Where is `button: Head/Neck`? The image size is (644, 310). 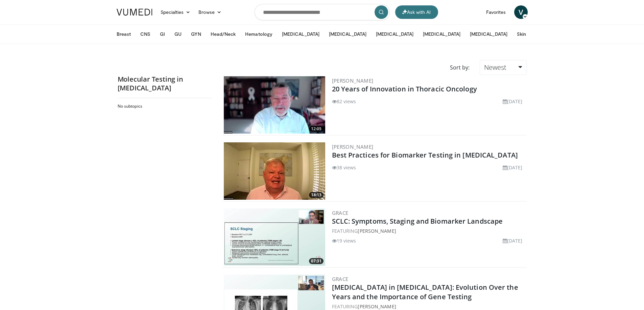
button: Head/Neck is located at coordinates (223, 34).